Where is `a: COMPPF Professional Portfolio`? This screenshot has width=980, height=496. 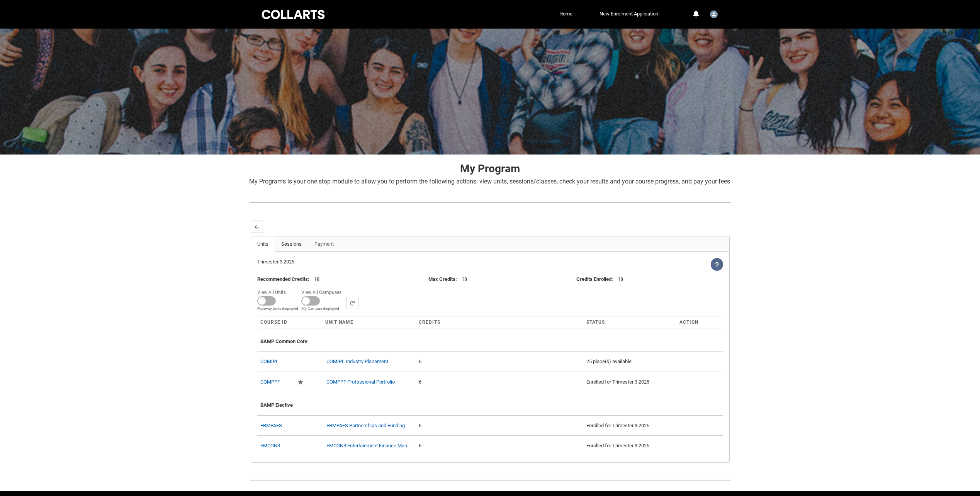 a: COMPPF Professional Portfolio is located at coordinates (361, 382).